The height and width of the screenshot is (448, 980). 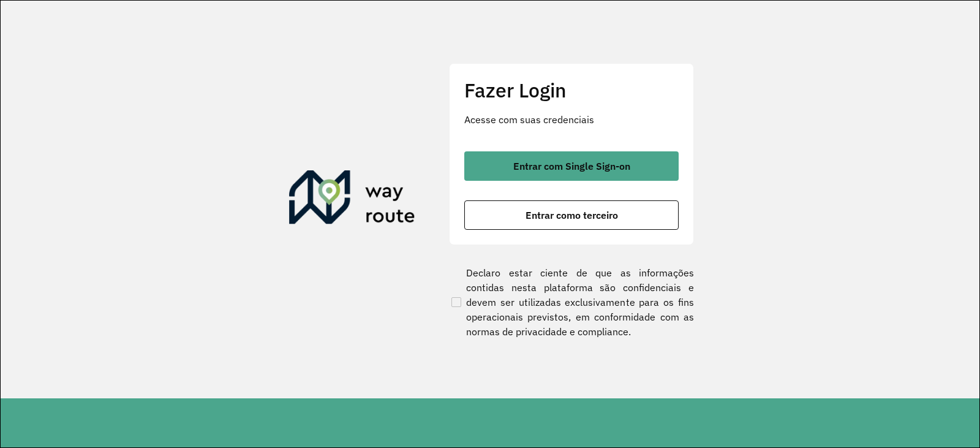 I want to click on p: Acesse com suas credenciais, so click(x=572, y=120).